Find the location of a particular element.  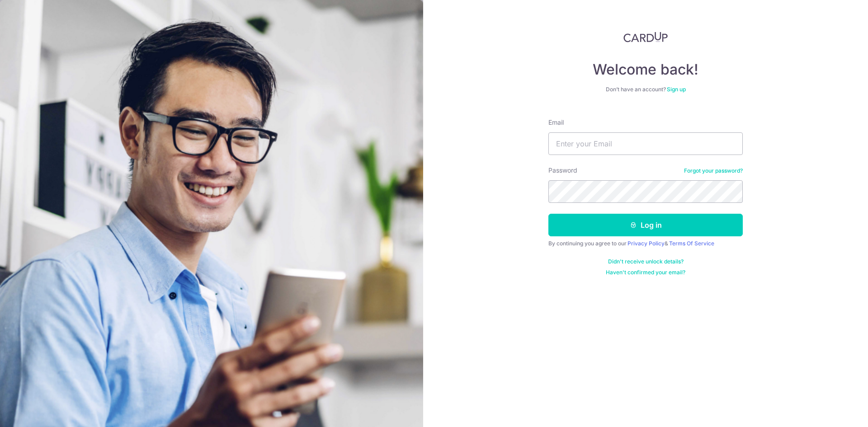

button: Log in is located at coordinates (646, 225).